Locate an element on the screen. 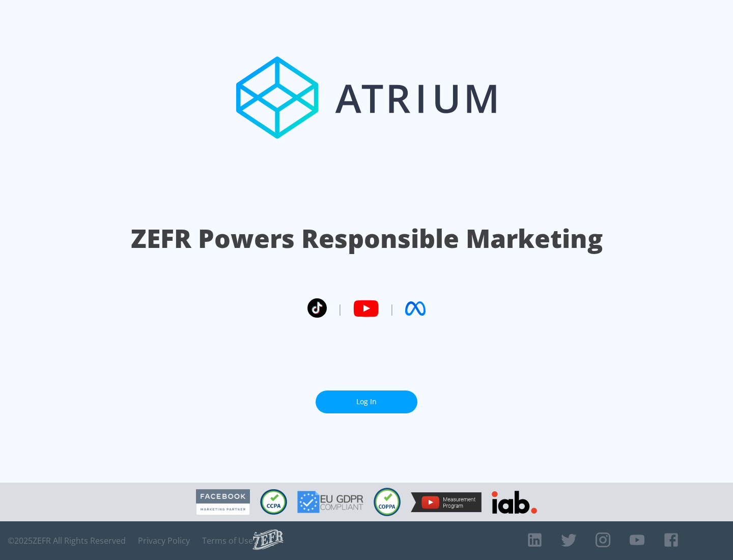  h1: ZEFR Powers Responsible Marketing is located at coordinates (367, 238).